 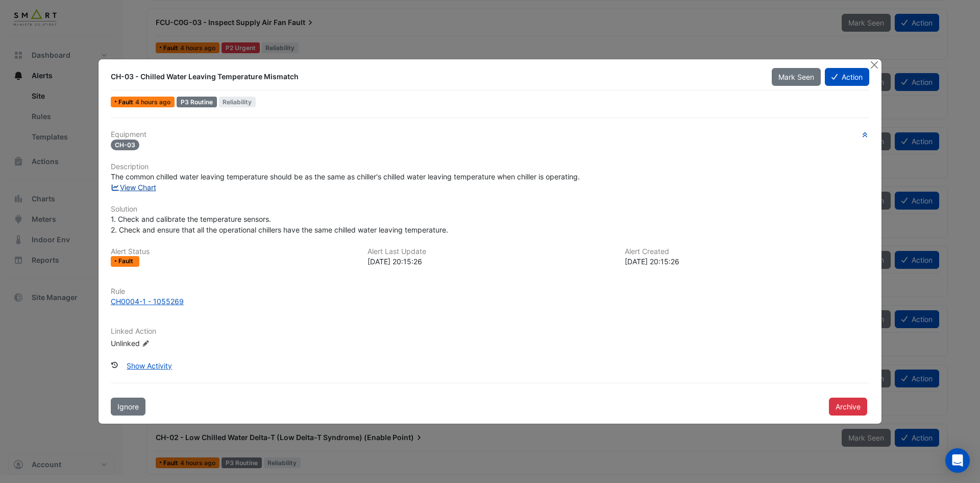 I want to click on span: CH-03, so click(x=126, y=144).